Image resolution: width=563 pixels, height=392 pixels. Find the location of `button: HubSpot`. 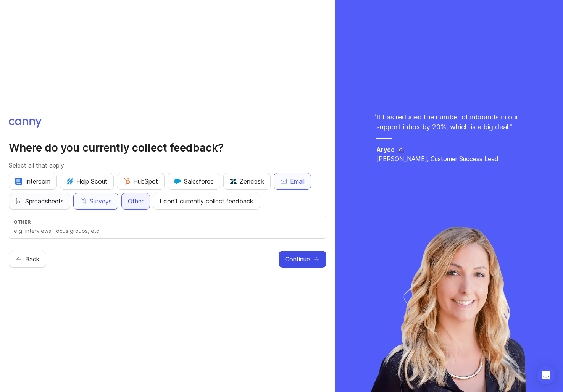

button: HubSpot is located at coordinates (140, 181).